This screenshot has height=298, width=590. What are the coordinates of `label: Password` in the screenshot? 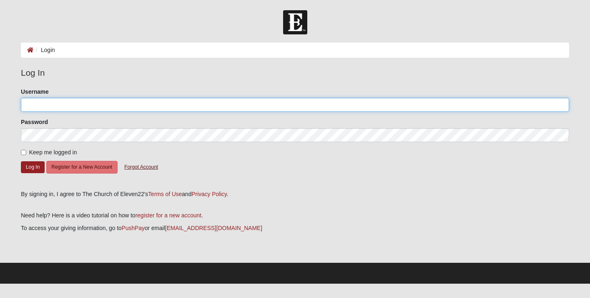 It's located at (34, 122).